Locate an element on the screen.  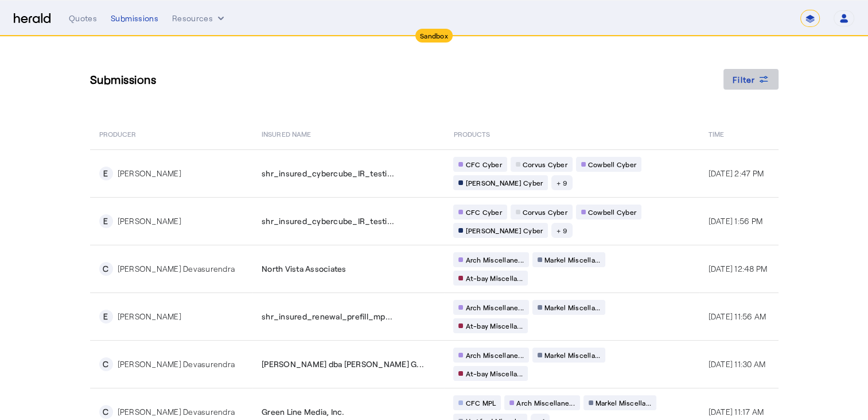
span: Filter is located at coordinates (744, 79).